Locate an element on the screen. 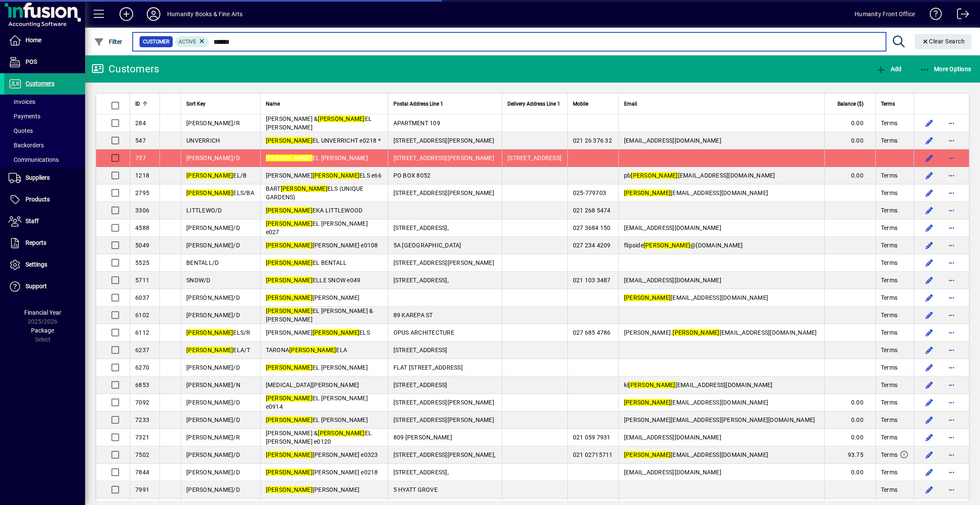 This screenshot has height=505, width=980. div: Mobile is located at coordinates (593, 104).